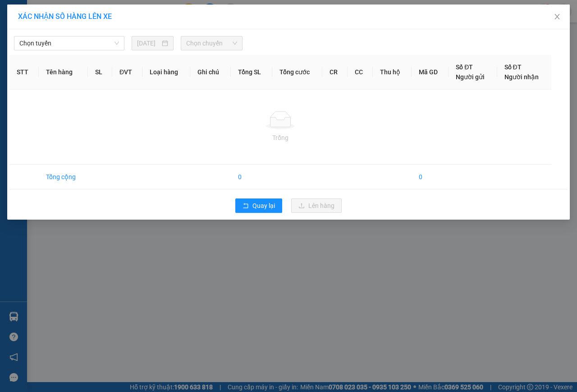 This screenshot has height=392, width=577. Describe the element at coordinates (63, 72) in the screenshot. I see `th: Tên hàng` at that location.